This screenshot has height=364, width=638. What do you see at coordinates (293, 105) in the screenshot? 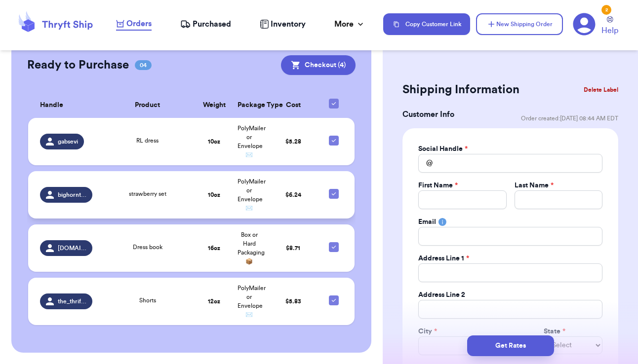
I see `th: Cost` at bounding box center [293, 105].